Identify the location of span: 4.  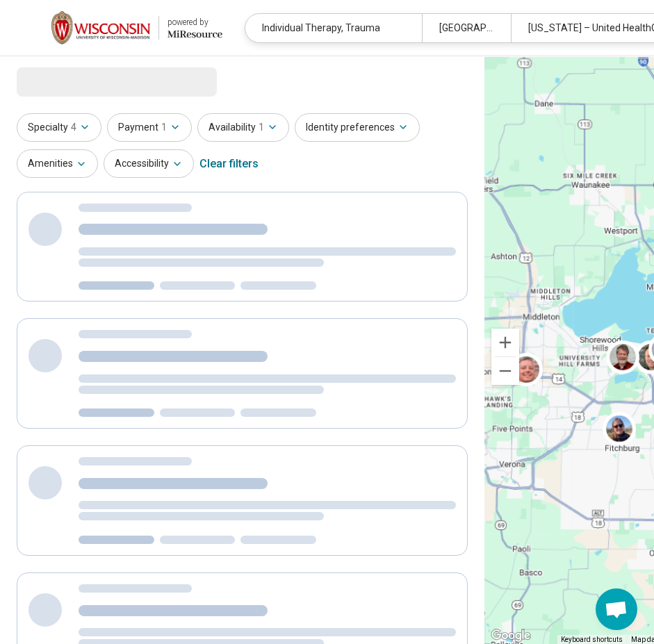
(73, 127).